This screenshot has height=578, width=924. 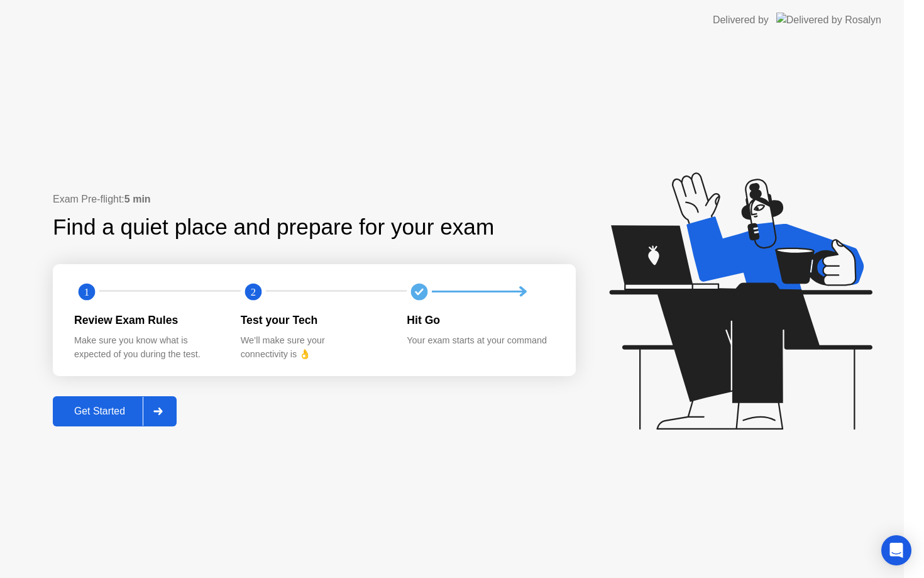 I want to click on img: Delivered by Rosalyn, so click(x=829, y=19).